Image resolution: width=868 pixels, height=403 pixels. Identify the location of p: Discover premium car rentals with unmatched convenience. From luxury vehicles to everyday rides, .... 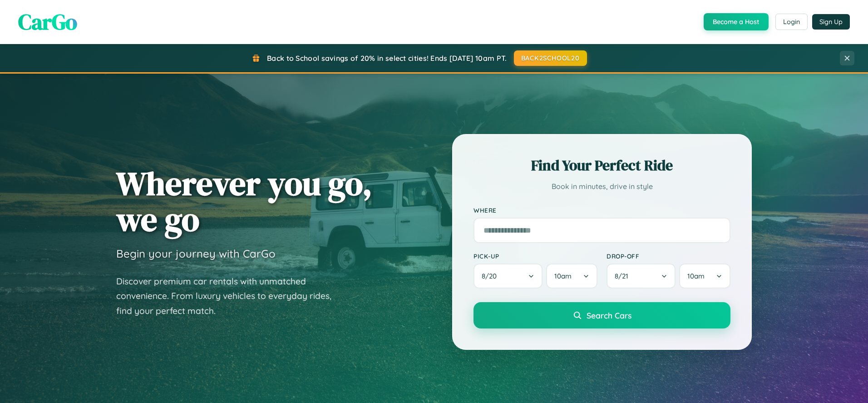
(230, 296).